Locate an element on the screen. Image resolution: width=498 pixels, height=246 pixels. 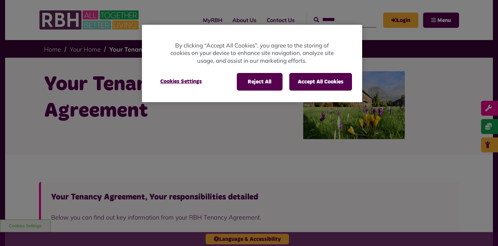
div: Privacy is located at coordinates (252, 63).